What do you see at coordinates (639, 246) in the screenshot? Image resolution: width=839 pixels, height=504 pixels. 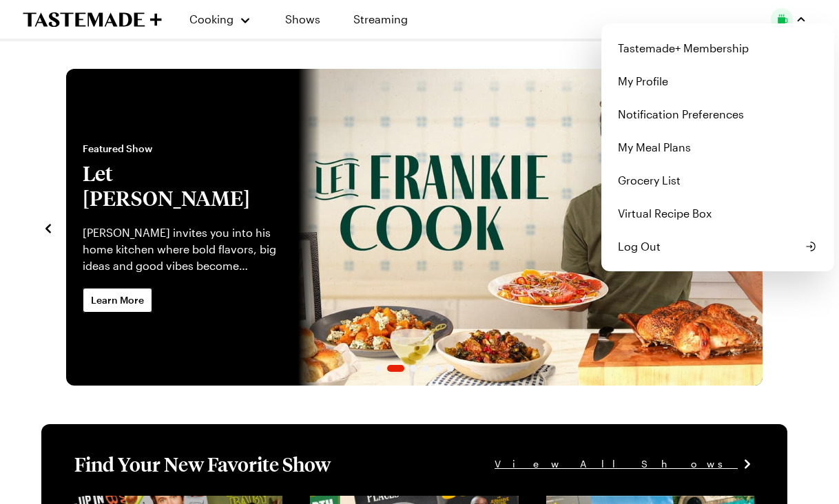 I see `span: Log Out` at bounding box center [639, 246].